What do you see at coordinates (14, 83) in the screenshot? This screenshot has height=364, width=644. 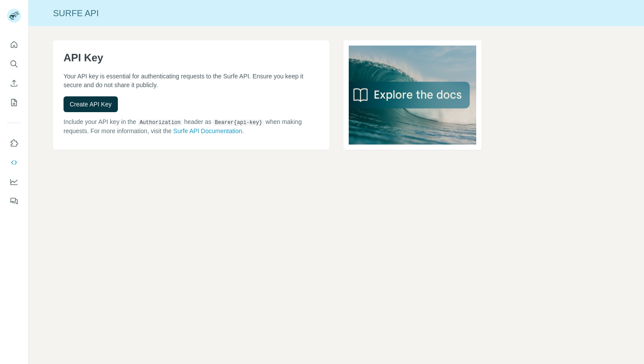 I see `button: Enrich CSV` at bounding box center [14, 83].